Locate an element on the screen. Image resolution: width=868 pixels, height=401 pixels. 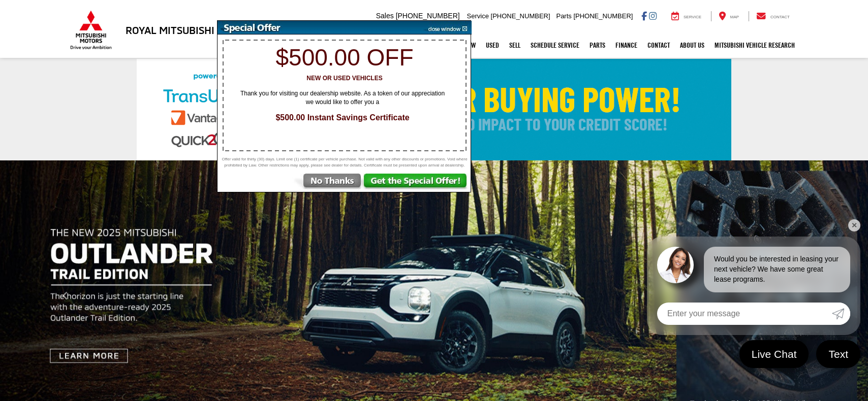
span: Text is located at coordinates (838, 354).